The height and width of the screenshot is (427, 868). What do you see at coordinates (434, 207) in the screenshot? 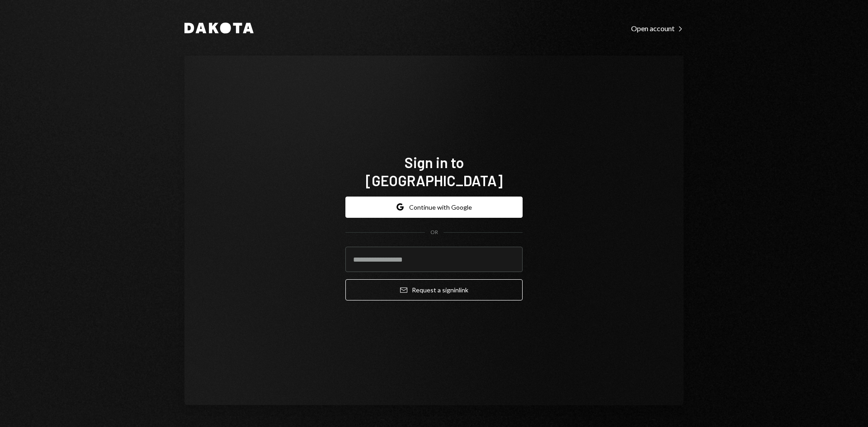
I see `button: Continue with Google` at bounding box center [434, 207].